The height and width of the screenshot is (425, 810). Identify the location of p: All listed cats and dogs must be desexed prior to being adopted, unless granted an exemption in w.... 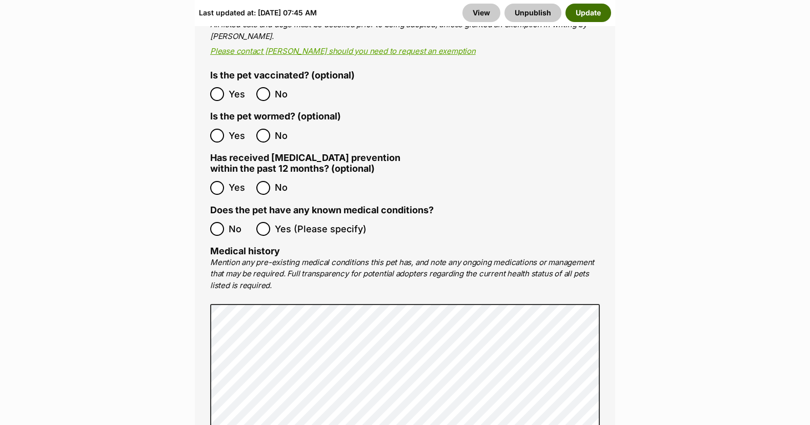
(405, 30).